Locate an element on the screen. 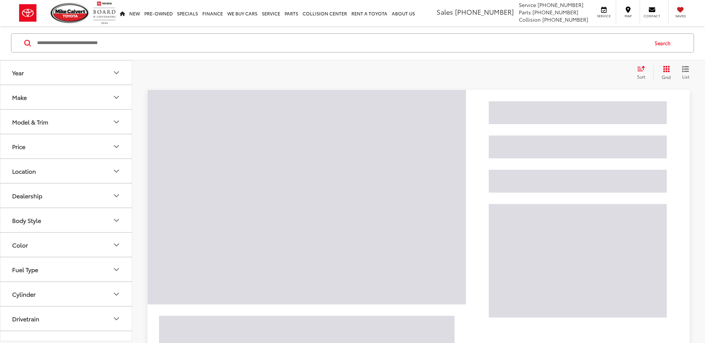  span: Sales is located at coordinates (445, 12).